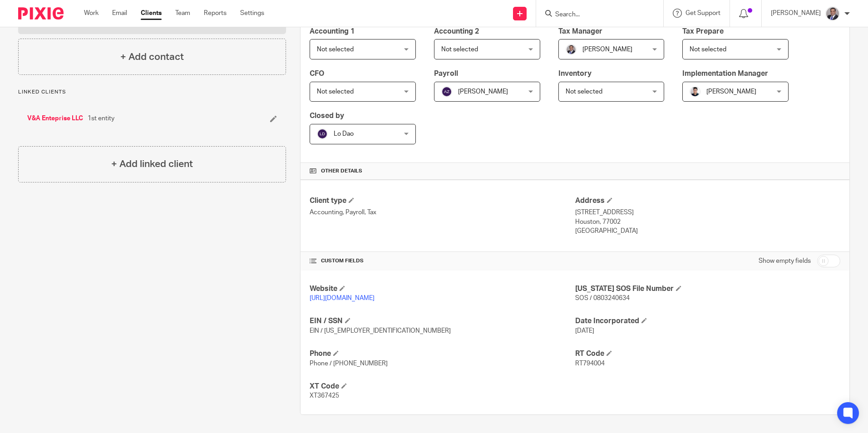 The width and height of the screenshot is (868, 433). Describe the element at coordinates (707, 201) in the screenshot. I see `h4: Address` at that location.